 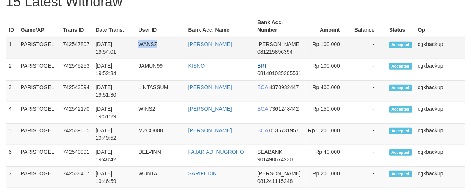 I want to click on td: 6, so click(x=12, y=156).